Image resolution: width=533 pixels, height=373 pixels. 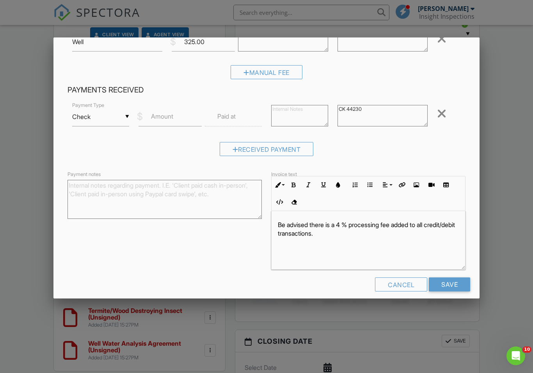 I want to click on button: Colors, so click(x=338, y=185).